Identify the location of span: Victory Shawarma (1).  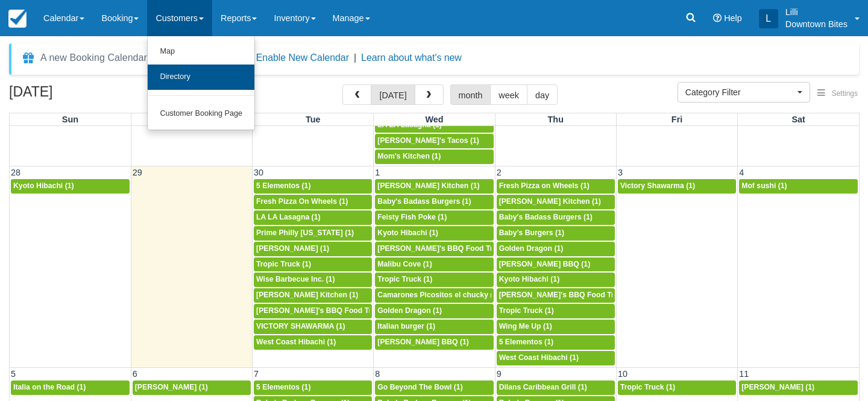
(657, 186).